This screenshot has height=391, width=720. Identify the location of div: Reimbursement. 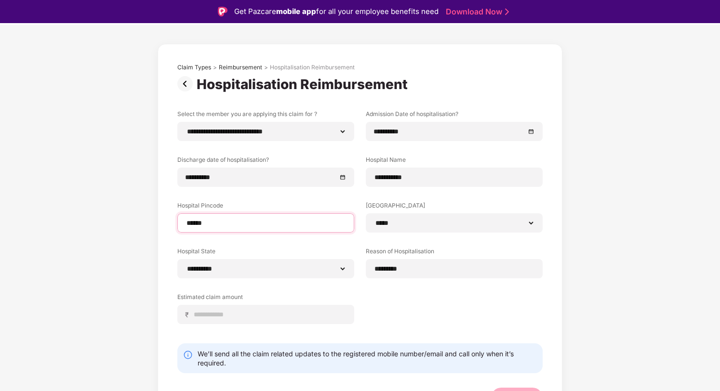
(241, 67).